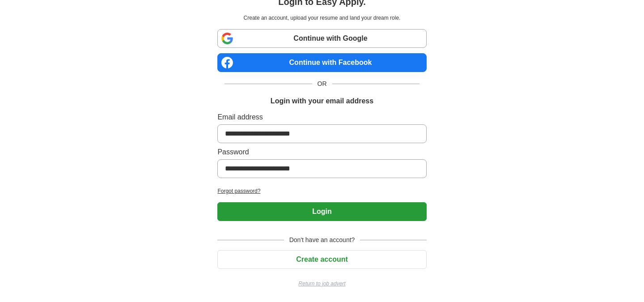 The image size is (644, 302). Describe the element at coordinates (322, 284) in the screenshot. I see `p: Return to job advert` at that location.